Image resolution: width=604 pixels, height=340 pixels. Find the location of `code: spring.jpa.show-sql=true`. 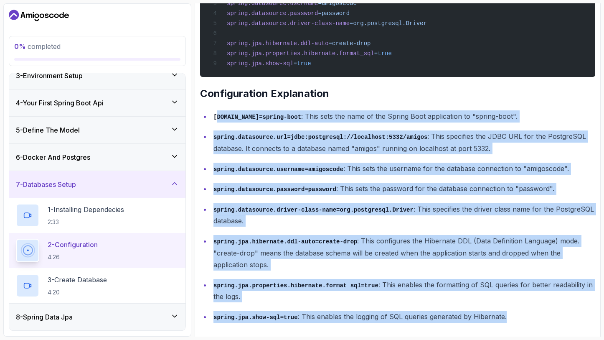

code: spring.jpa.show-sql=true is located at coordinates (256, 317).